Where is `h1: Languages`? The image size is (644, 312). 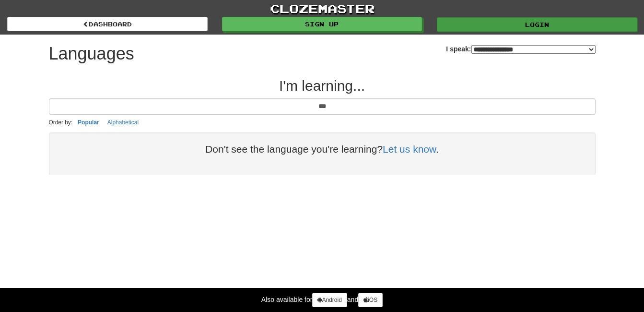
h1: Languages is located at coordinates (92, 54).